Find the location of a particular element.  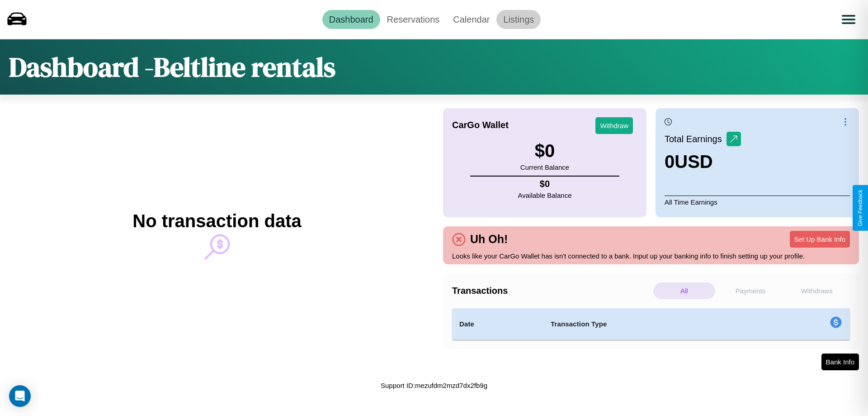

div: Open Intercom Messenger is located at coordinates (20, 396).